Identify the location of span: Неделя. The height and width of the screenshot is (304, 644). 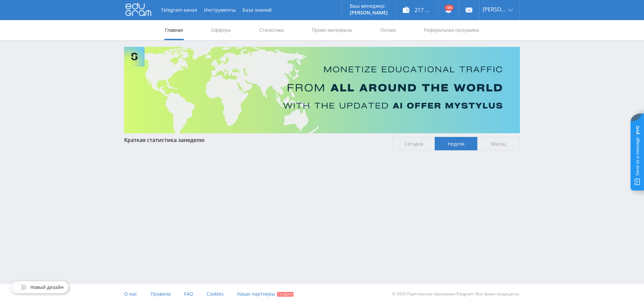
(456, 144).